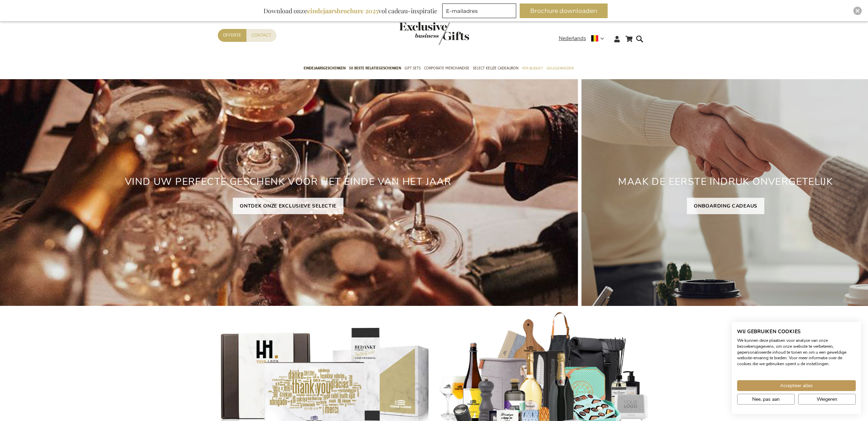 The image size is (868, 421). Describe the element at coordinates (447, 68) in the screenshot. I see `span: Corporate Merchandise` at that location.